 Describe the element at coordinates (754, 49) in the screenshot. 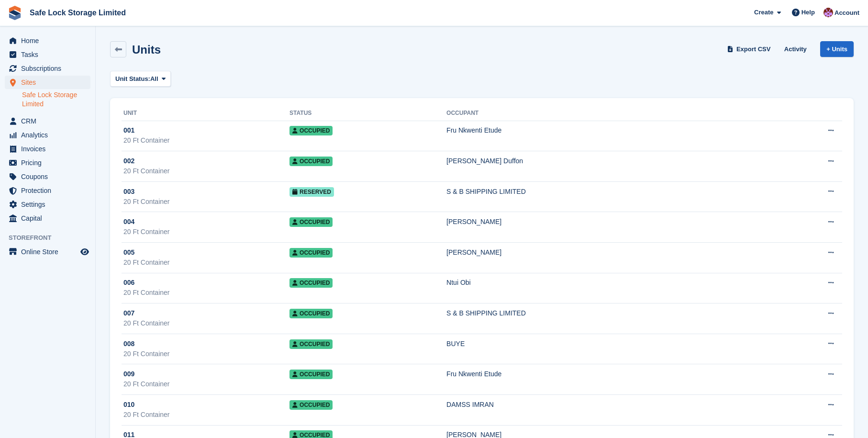

I see `span: Export CSV` at that location.